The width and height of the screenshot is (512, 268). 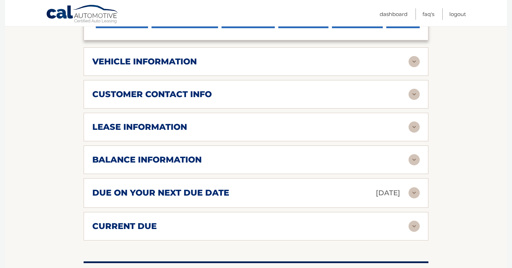 I want to click on h2: vehicle information, so click(x=145, y=62).